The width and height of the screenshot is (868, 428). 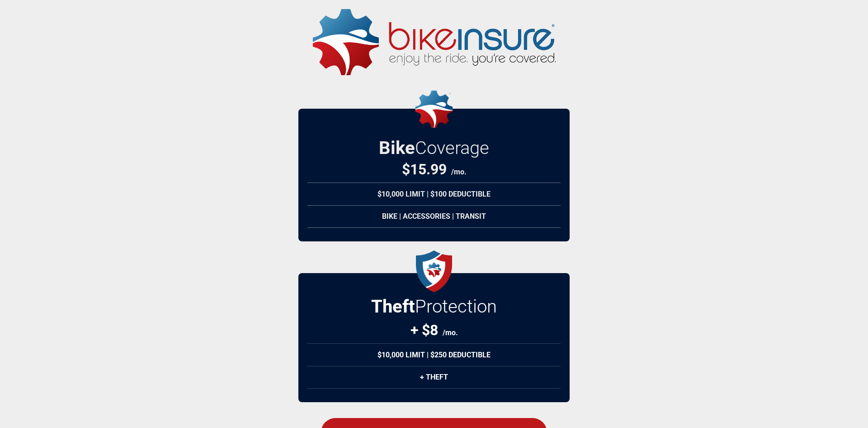 What do you see at coordinates (434, 377) in the screenshot?
I see `div: + Theft` at bounding box center [434, 377].